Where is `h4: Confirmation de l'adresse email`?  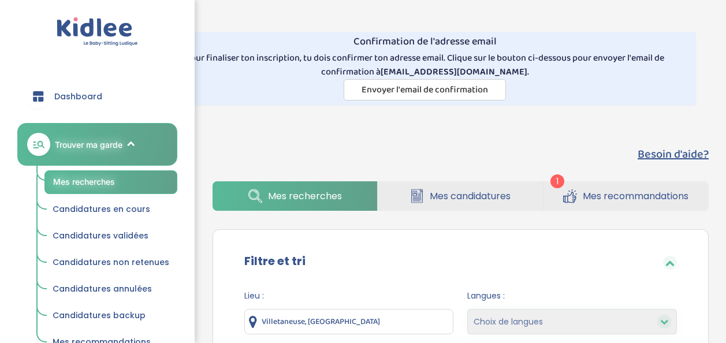 h4: Confirmation de l'adresse email is located at coordinates (425, 42).